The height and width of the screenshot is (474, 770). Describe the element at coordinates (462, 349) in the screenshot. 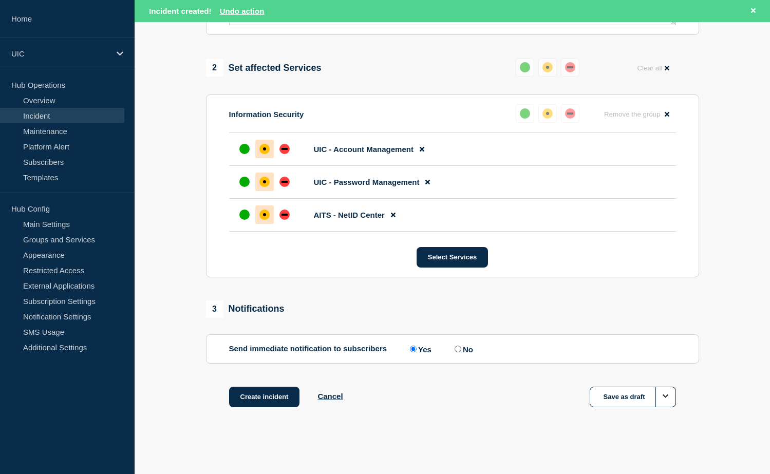

I see `label: No` at that location.